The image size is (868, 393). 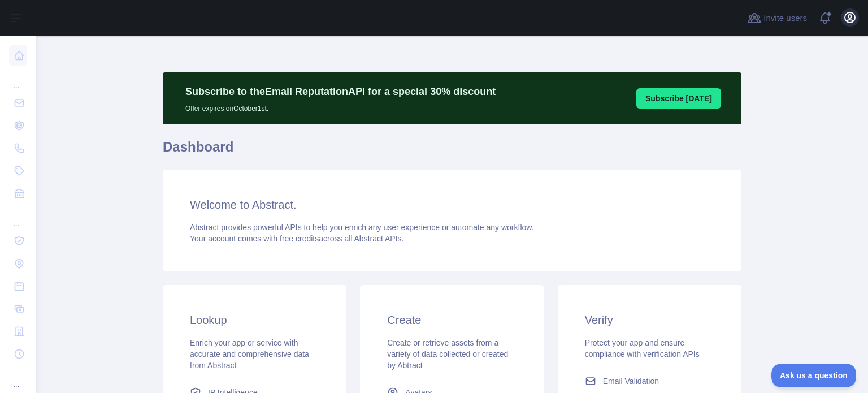 What do you see at coordinates (340, 106) in the screenshot?
I see `p: Offer expires on October 1st.` at bounding box center [340, 106].